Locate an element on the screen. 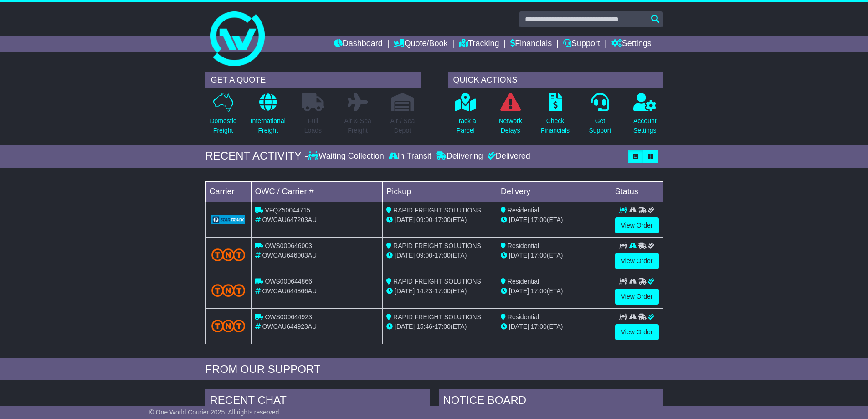  div: In Transit is located at coordinates (410, 156).